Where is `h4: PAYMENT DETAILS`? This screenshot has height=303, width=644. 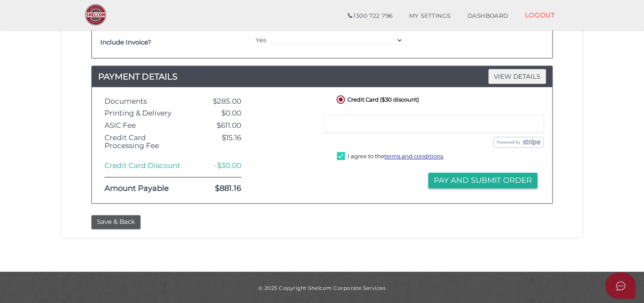 h4: PAYMENT DETAILS is located at coordinates (322, 77).